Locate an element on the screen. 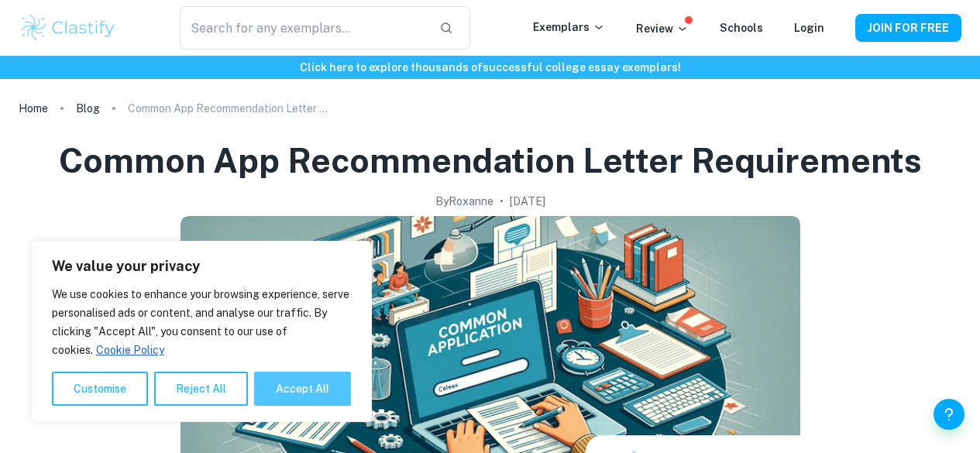 The height and width of the screenshot is (453, 980). p: We value your privacy is located at coordinates (201, 266).